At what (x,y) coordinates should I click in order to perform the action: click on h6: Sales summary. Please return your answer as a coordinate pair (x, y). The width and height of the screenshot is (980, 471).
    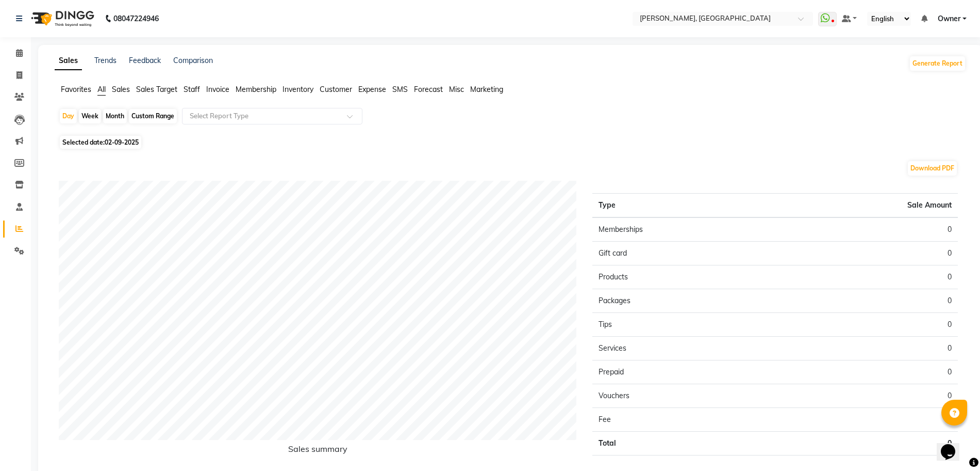
    Looking at the image, I should click on (318, 451).